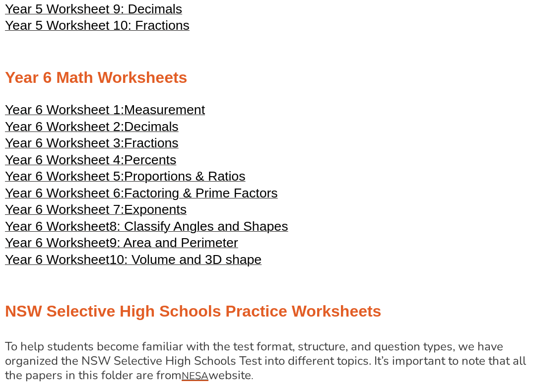 Image resolution: width=536 pixels, height=392 pixels. What do you see at coordinates (269, 361) in the screenshot?
I see `h4: To help students become familiar with the test format, structure, and question types, we have org...` at bounding box center [269, 361].